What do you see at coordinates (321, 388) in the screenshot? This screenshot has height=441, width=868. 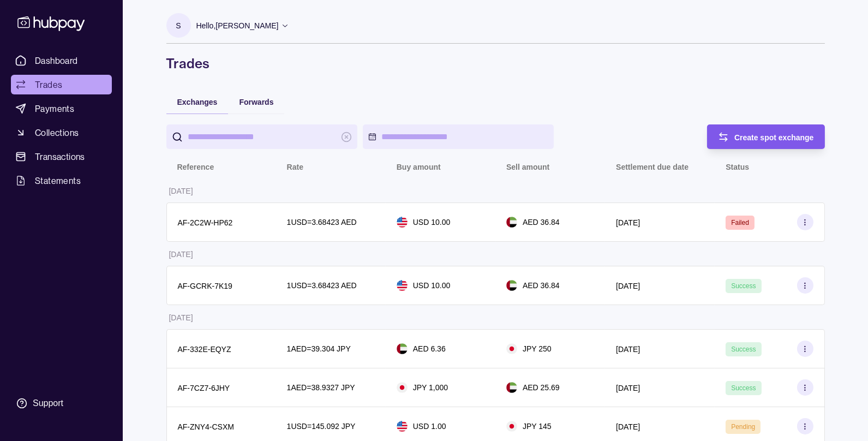 I see `p: 1 AED = 38.9327 JPY` at bounding box center [321, 388].